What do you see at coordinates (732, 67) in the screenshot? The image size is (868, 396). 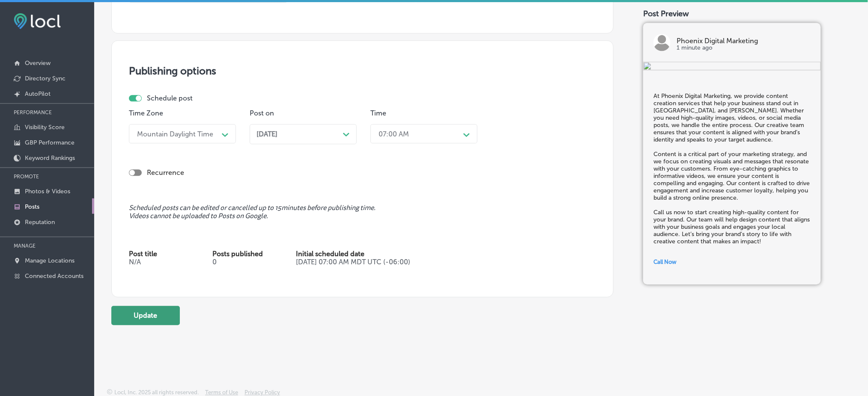 I see `img: 42e3a1be-ac0e-4354-b423-5ac3181137fd` at bounding box center [732, 67].